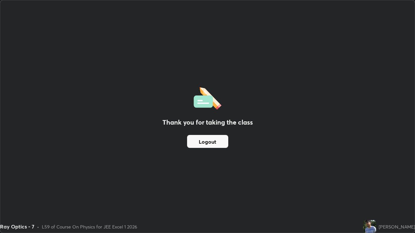 The height and width of the screenshot is (233, 415). Describe the element at coordinates (207, 98) in the screenshot. I see `img: offlineFeedback.1438e8b3.svg` at that location.